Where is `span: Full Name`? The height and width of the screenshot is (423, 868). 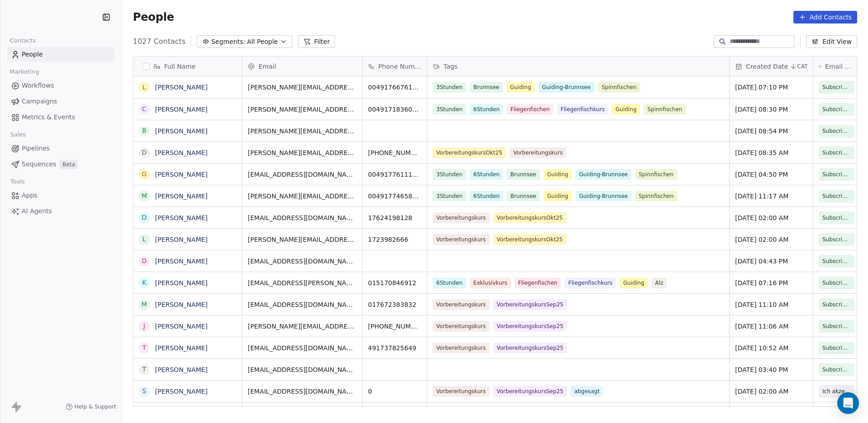 span: Full Name is located at coordinates (180, 66).